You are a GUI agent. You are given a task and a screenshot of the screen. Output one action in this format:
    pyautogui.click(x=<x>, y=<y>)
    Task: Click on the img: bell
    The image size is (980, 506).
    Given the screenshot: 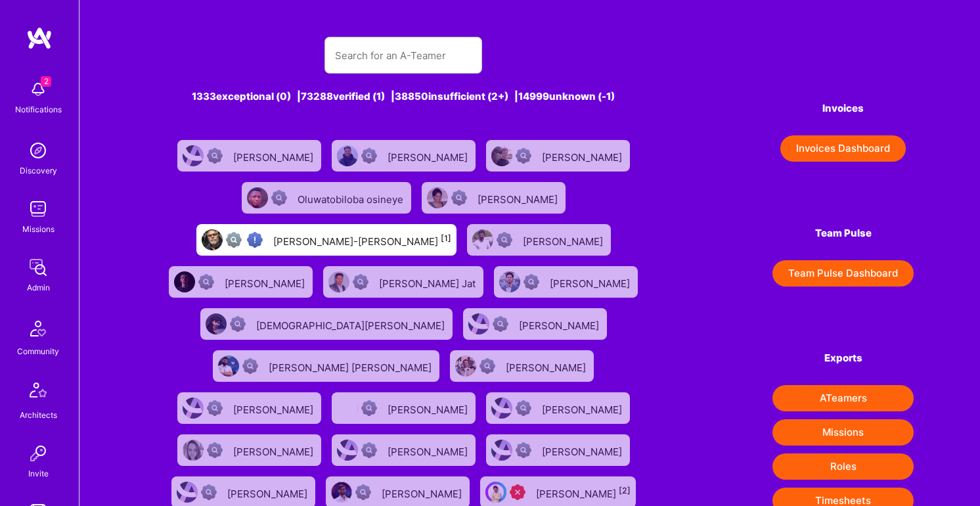 What is the action you would take?
    pyautogui.click(x=38, y=89)
    